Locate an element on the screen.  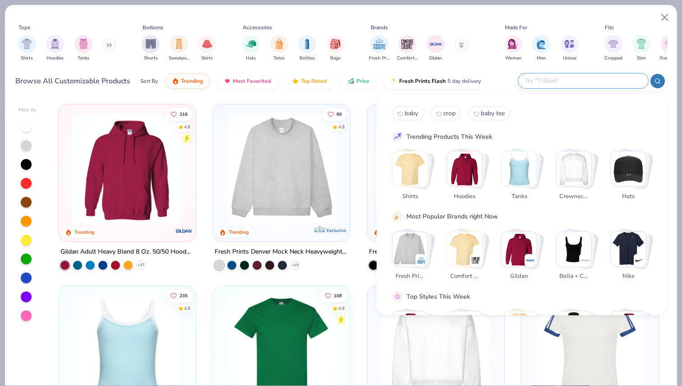
img: Women Image is located at coordinates (513, 44).